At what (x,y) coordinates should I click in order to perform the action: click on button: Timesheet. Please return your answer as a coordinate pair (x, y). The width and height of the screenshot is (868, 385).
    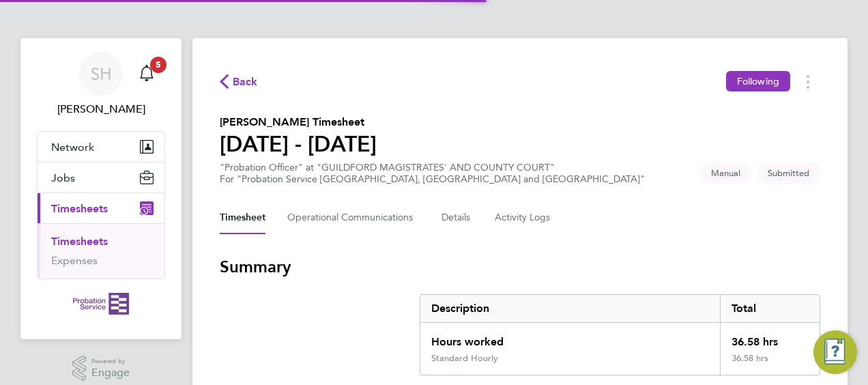
    Looking at the image, I should click on (242, 218).